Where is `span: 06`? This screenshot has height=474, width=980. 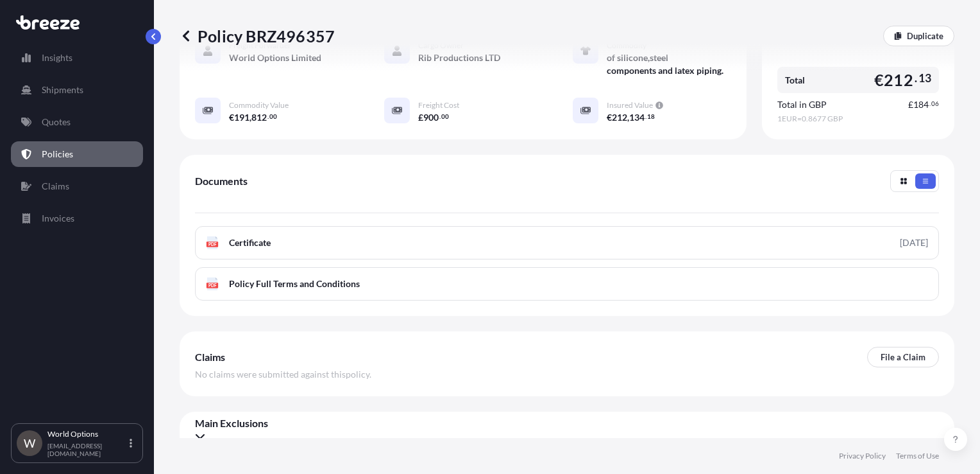
span: 06 is located at coordinates (935, 103).